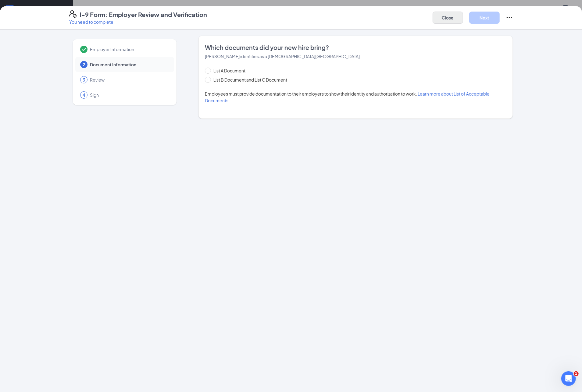 The width and height of the screenshot is (582, 392). Describe the element at coordinates (84, 95) in the screenshot. I see `span: 4` at that location.